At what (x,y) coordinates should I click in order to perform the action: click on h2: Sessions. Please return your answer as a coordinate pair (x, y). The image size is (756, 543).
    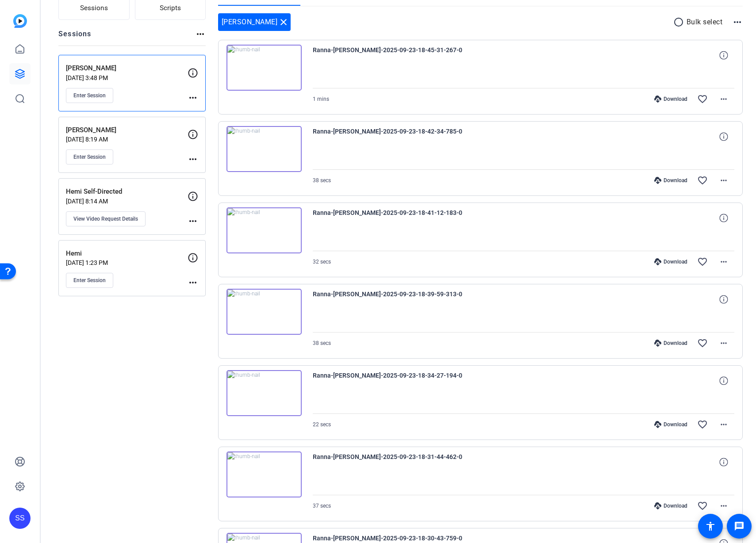
    Looking at the image, I should click on (74, 37).